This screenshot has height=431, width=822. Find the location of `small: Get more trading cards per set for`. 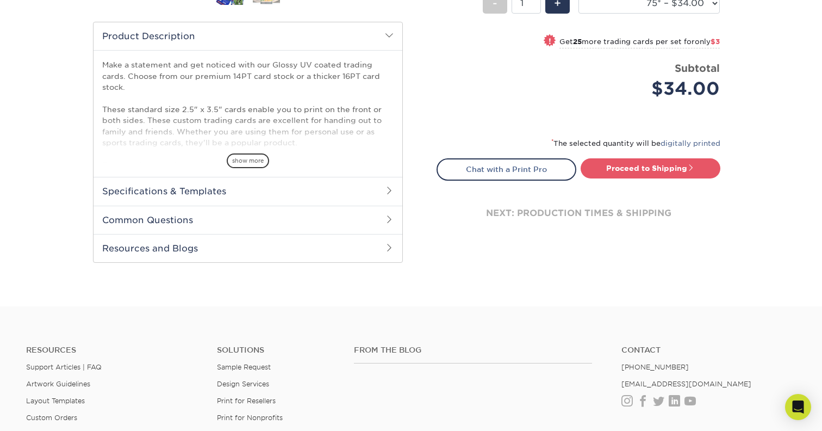

small: Get more trading cards per set for is located at coordinates (640, 43).